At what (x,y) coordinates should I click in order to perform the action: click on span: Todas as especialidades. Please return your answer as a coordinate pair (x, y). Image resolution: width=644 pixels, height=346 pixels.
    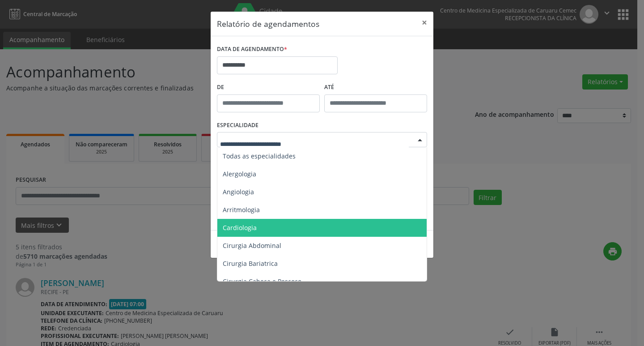
    Looking at the image, I should click on (259, 156).